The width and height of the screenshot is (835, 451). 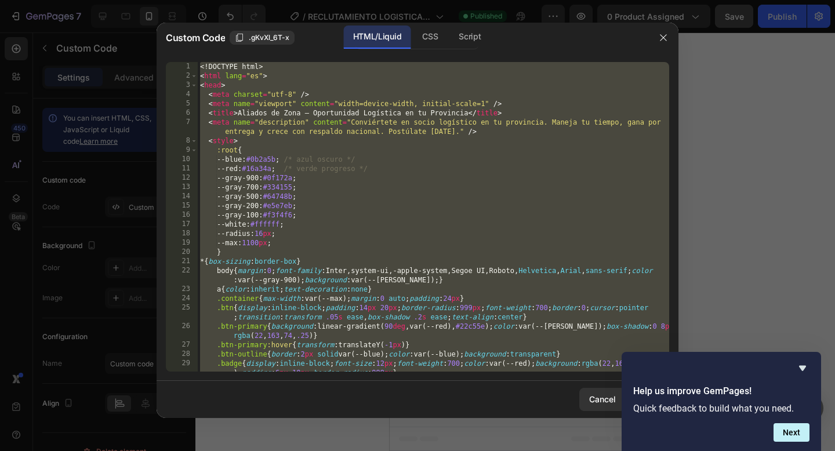 I want to click on button: .gKvXl_6T-x, so click(x=262, y=38).